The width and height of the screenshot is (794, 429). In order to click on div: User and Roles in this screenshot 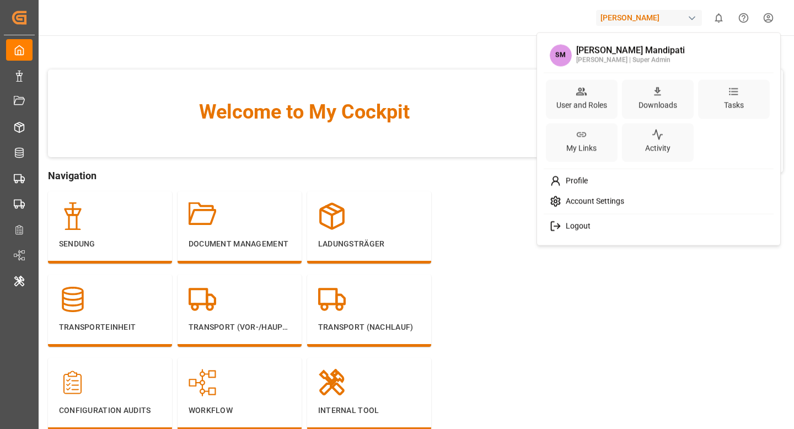, I will do `click(581, 105)`.